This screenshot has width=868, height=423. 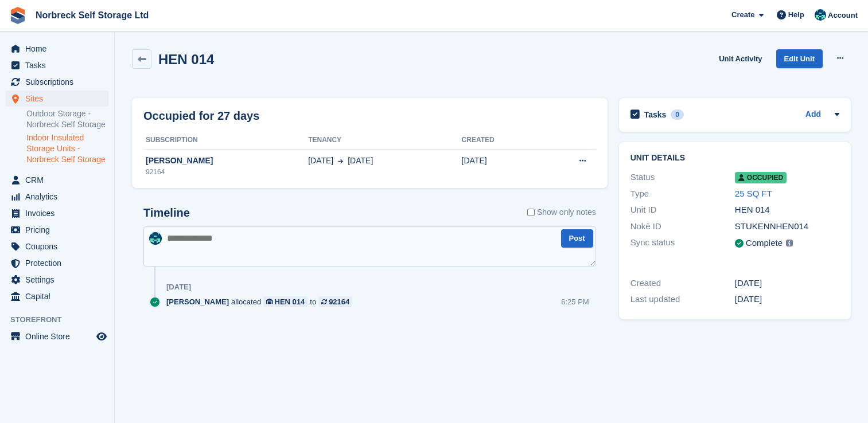 I want to click on span: Analytics, so click(x=60, y=197).